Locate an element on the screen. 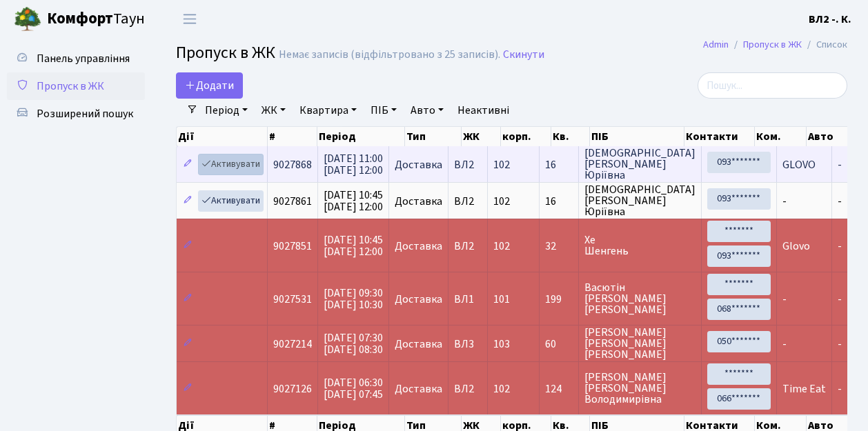 This screenshot has width=868, height=431. img: logo.png is located at coordinates (28, 19).